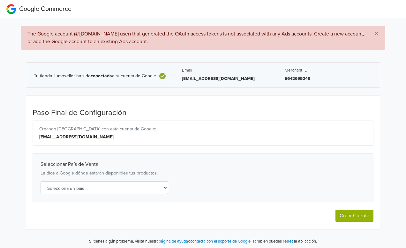 The width and height of the screenshot is (406, 248). I want to click on p: Le dice a Google dónde estarán disponibles tus productos., so click(203, 173).